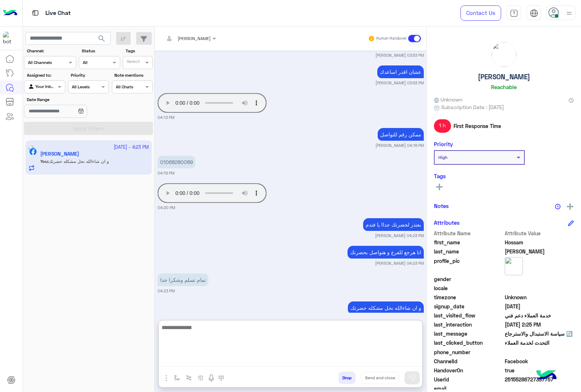  What do you see at coordinates (540, 334) in the screenshot?
I see `span: 🔄 سياسة الاستبدال والاسترجاع` at bounding box center [540, 334].